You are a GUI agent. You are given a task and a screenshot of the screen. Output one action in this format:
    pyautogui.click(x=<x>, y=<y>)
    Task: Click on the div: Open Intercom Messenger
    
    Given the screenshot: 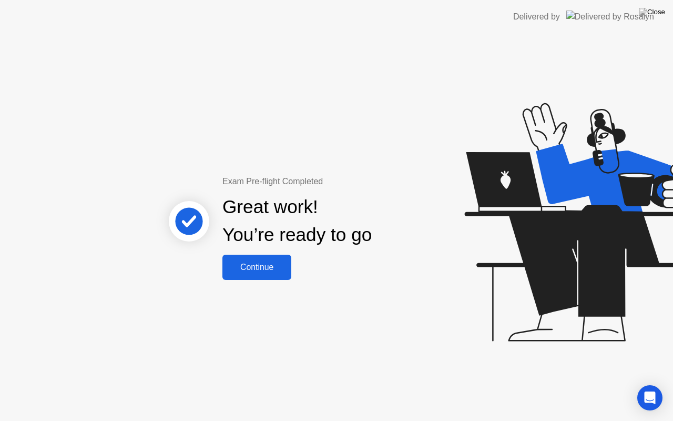 What is the action you would take?
    pyautogui.click(x=650, y=398)
    